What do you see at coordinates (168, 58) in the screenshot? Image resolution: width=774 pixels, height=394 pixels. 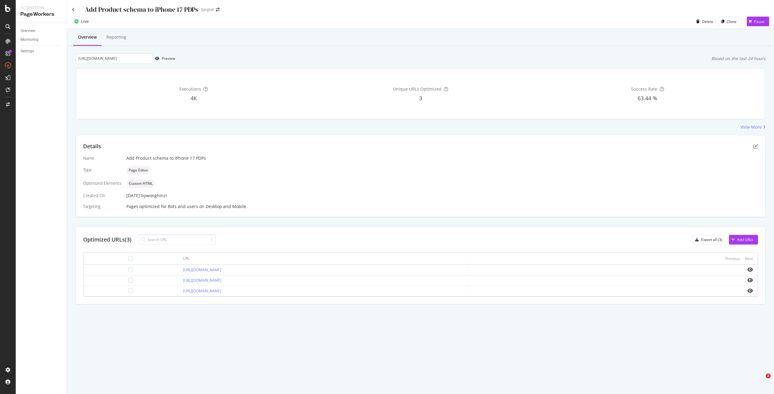 I see `div: Preview` at bounding box center [168, 58].